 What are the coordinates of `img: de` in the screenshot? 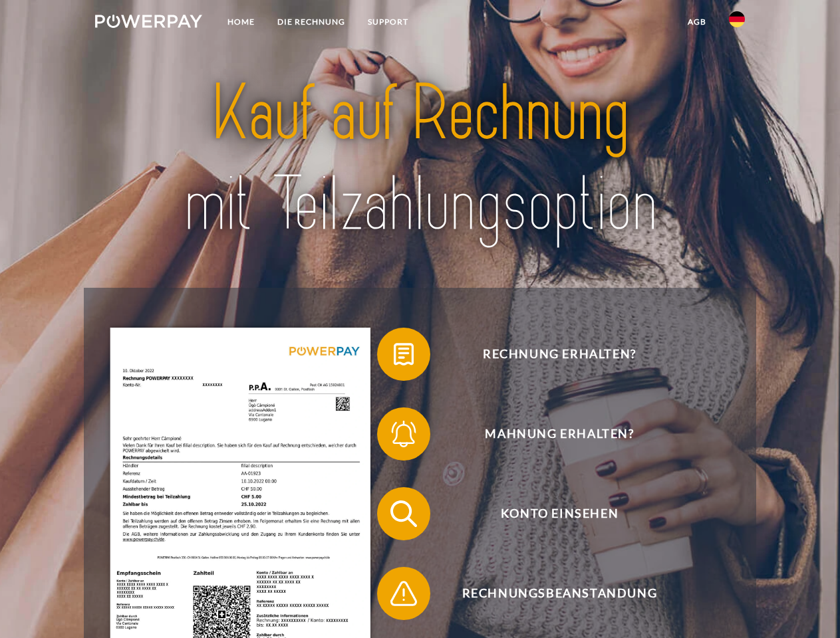 It's located at (737, 19).